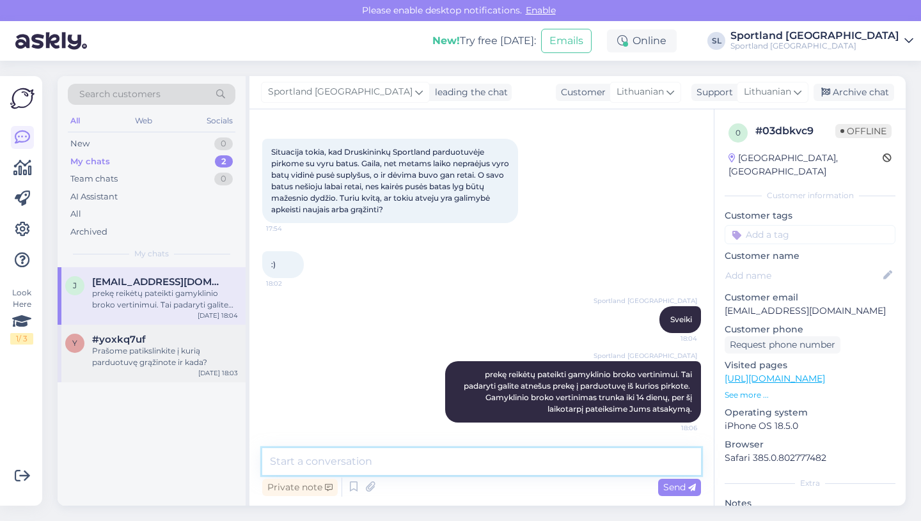 The height and width of the screenshot is (521, 921). Describe the element at coordinates (810, 503) in the screenshot. I see `p: Notes` at that location.